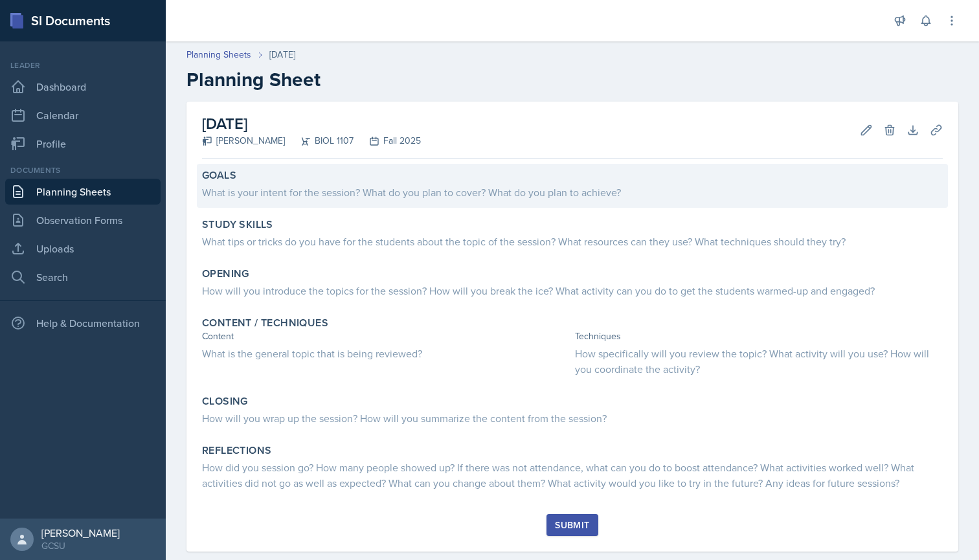 The image size is (979, 560). I want to click on div: Help & Documentation, so click(83, 323).